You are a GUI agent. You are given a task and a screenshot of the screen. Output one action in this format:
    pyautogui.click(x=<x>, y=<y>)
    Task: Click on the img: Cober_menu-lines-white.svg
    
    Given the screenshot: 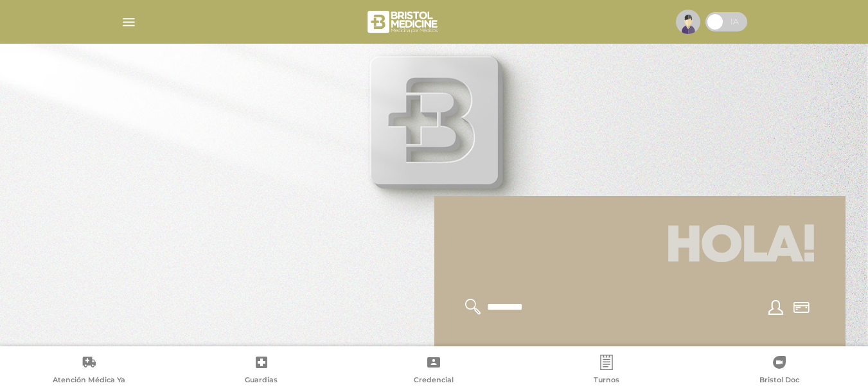 What is the action you would take?
    pyautogui.click(x=128, y=22)
    